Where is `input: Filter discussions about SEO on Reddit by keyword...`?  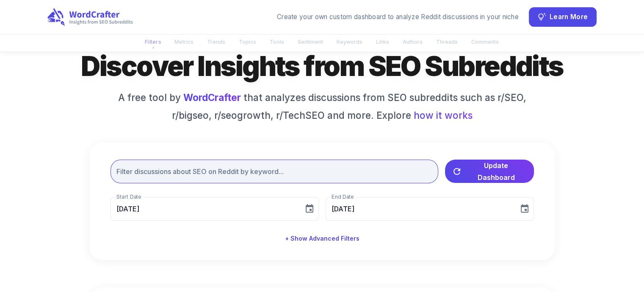 input: Filter discussions about SEO on Reddit by keyword... is located at coordinates (275, 172).